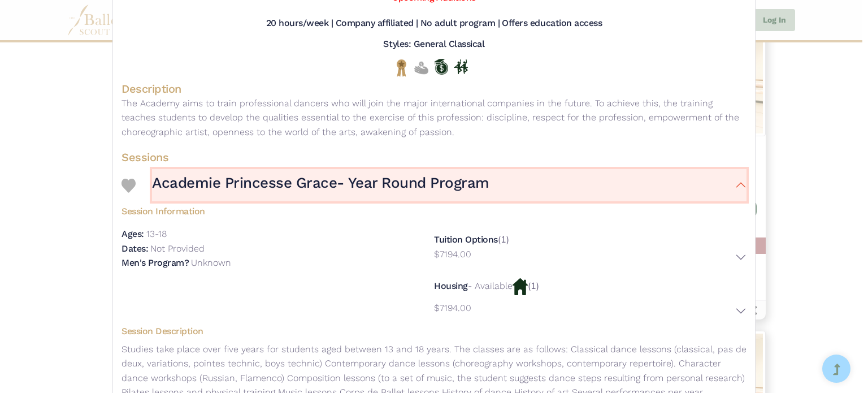 The image size is (868, 393). I want to click on h5: No adult program |, so click(459, 24).